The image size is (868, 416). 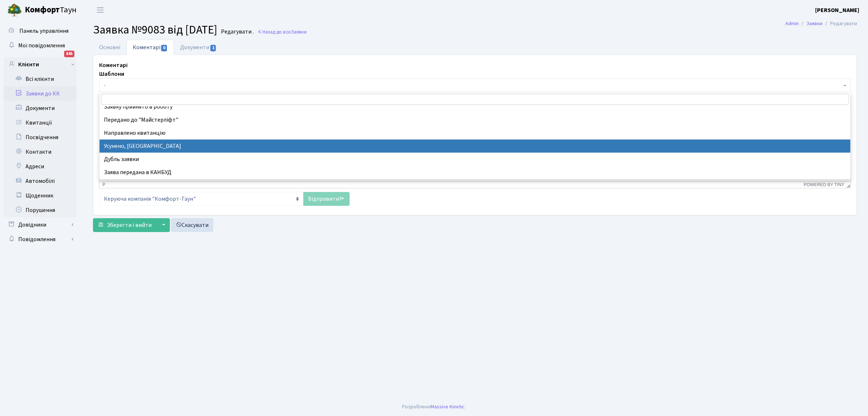 I want to click on span: Панель управління, so click(x=44, y=31).